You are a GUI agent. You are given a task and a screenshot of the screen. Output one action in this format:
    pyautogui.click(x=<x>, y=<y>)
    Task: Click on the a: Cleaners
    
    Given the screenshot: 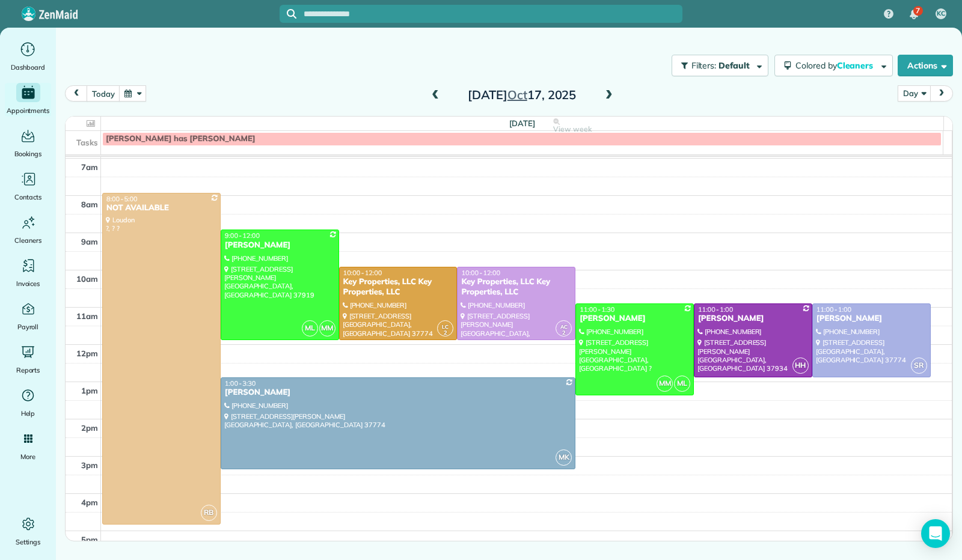 What is the action you would take?
    pyautogui.click(x=28, y=229)
    